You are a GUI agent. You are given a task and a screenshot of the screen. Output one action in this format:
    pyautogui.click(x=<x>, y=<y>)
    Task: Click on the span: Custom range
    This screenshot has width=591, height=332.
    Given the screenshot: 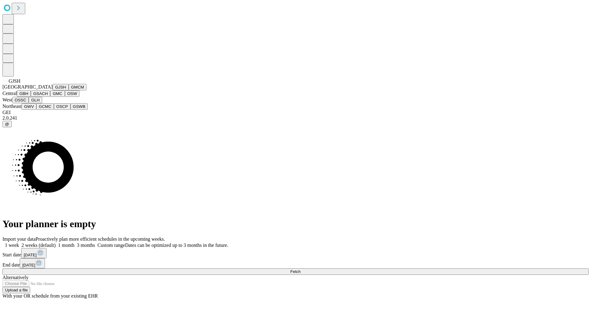 What is the action you would take?
    pyautogui.click(x=111, y=245)
    